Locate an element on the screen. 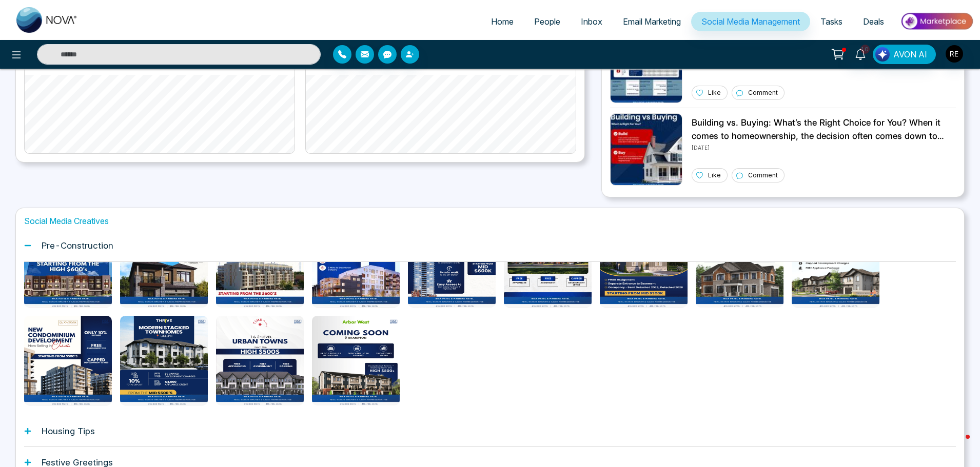 This screenshot has width=980, height=467. img: Lead Flow is located at coordinates (882, 54).